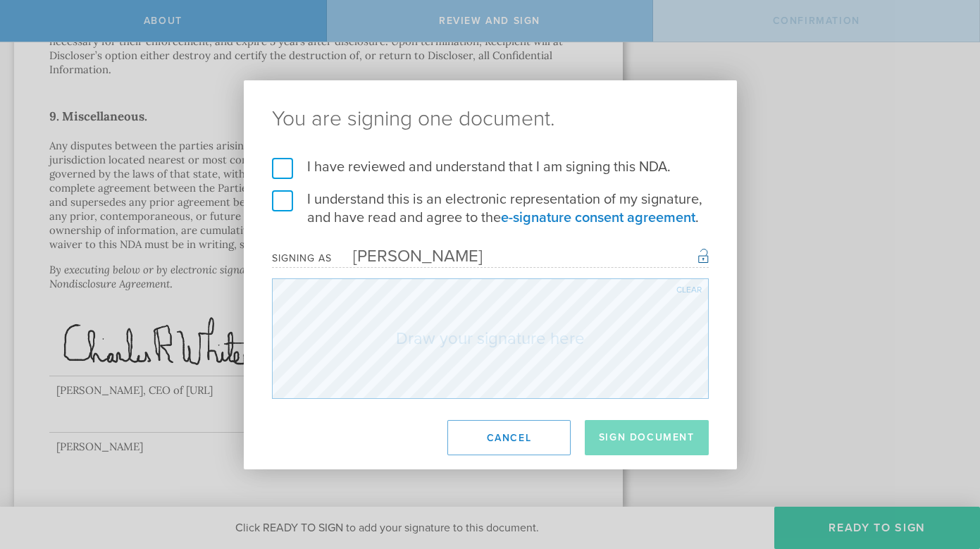 The width and height of the screenshot is (980, 549). What do you see at coordinates (509, 438) in the screenshot?
I see `button: Cancel` at bounding box center [509, 438].